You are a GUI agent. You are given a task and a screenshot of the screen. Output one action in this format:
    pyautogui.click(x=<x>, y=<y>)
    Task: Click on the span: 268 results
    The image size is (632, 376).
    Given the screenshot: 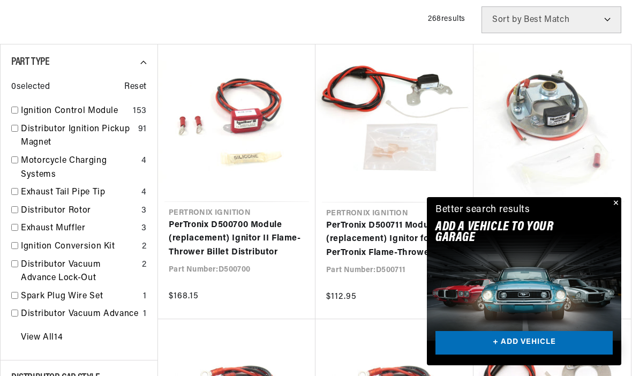 What is the action you would take?
    pyautogui.click(x=447, y=19)
    